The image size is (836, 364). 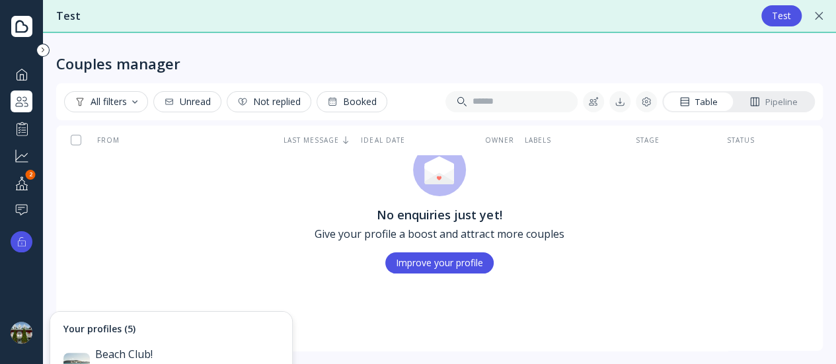 What do you see at coordinates (774, 102) in the screenshot?
I see `div: Pipeline` at bounding box center [774, 102].